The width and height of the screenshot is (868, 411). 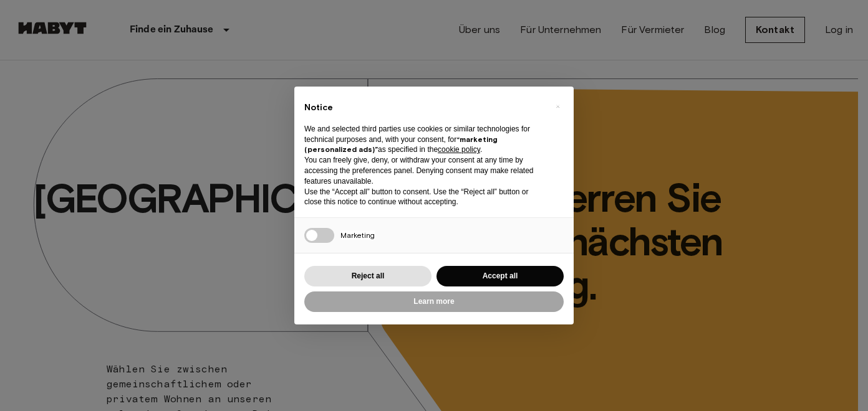 I want to click on p: We and selected third parties use cookies or similar technologies for technical purposes and, wit..., so click(x=424, y=139).